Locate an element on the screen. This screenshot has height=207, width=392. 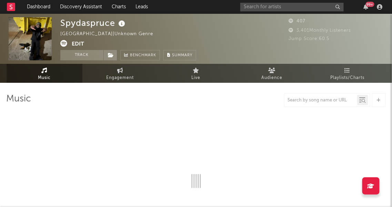
span: Playlists/Charts is located at coordinates (348, 78).